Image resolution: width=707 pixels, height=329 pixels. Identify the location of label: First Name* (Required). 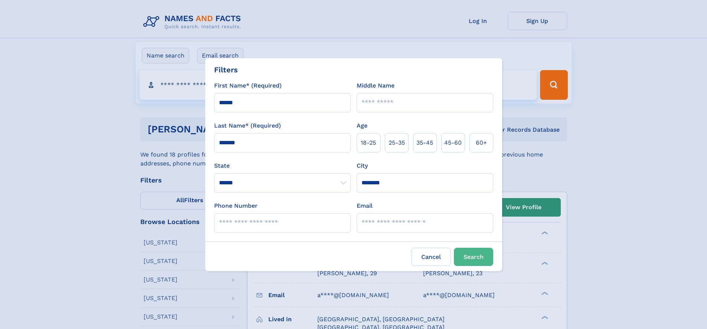
(248, 86).